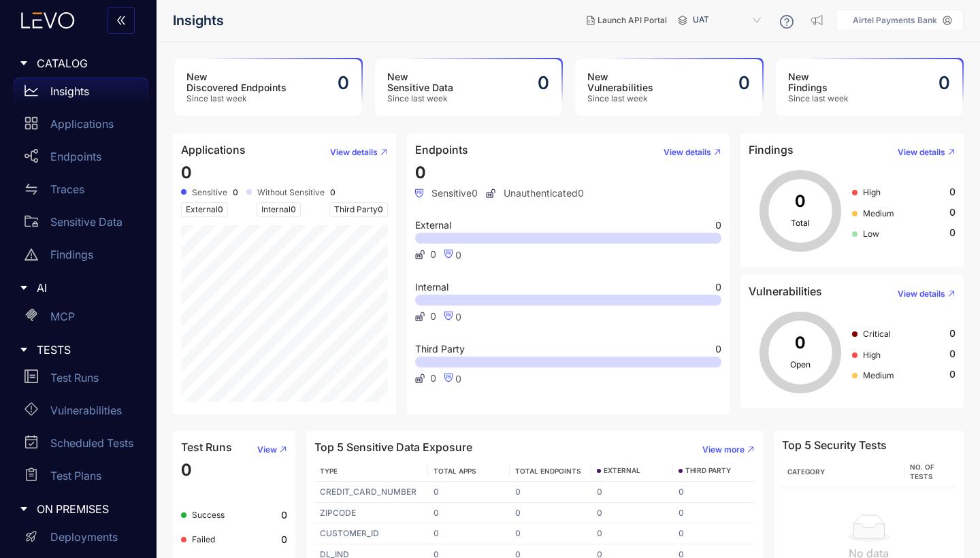 Image resolution: width=980 pixels, height=558 pixels. What do you see at coordinates (84, 537) in the screenshot?
I see `p: Deployments` at bounding box center [84, 537].